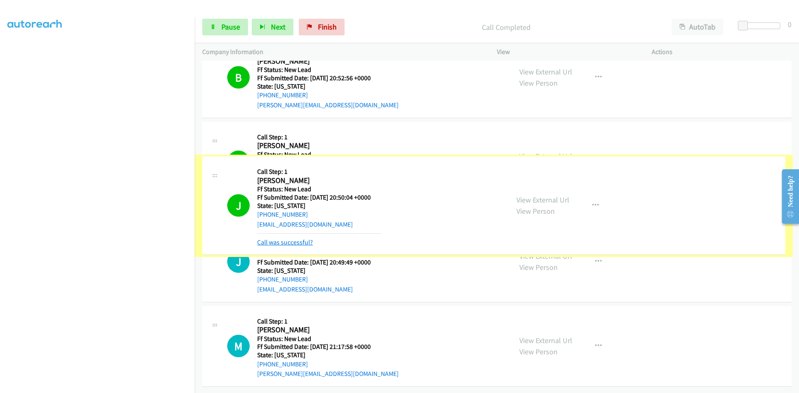 This screenshot has height=393, width=799. Describe the element at coordinates (506, 27) in the screenshot. I see `p: Call Completed` at that location.